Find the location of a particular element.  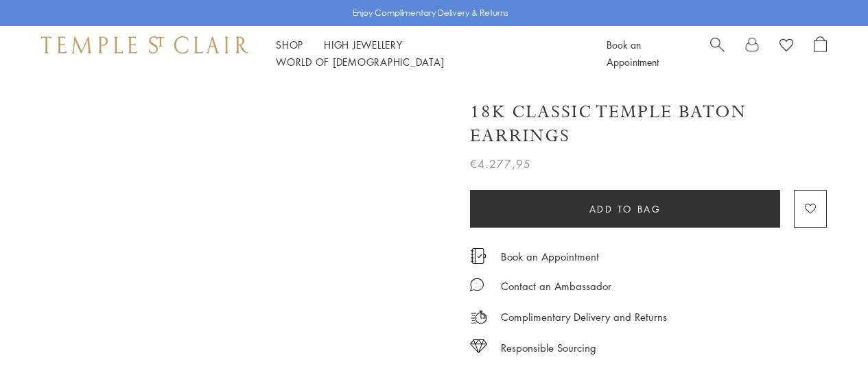

nav: Main navigation is located at coordinates (425, 53).